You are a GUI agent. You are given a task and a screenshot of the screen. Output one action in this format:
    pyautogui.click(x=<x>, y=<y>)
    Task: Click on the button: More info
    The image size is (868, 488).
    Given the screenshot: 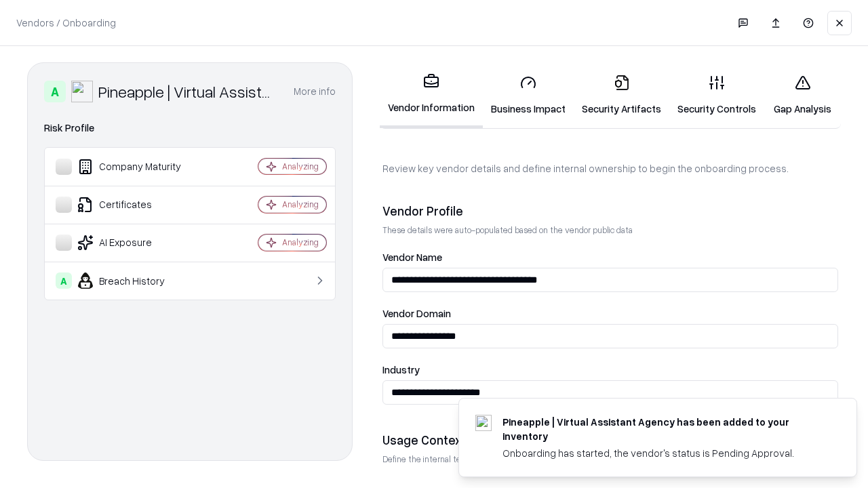 What is the action you would take?
    pyautogui.click(x=315, y=91)
    